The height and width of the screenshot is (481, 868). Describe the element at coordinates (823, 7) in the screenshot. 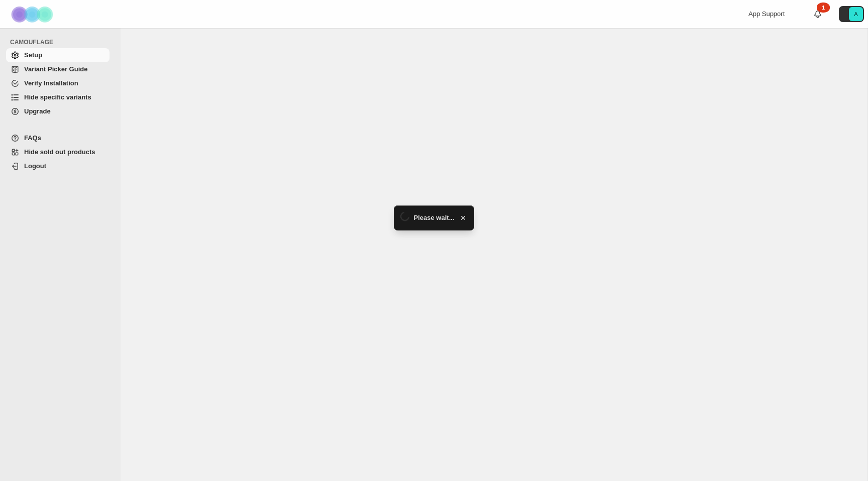

I see `div: 1` at that location.